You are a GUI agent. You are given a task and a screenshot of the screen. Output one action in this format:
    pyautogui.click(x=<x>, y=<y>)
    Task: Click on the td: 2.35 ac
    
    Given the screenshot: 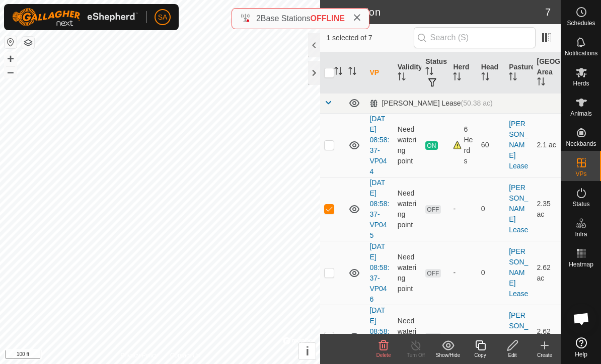 What is the action you would take?
    pyautogui.click(x=546, y=208)
    